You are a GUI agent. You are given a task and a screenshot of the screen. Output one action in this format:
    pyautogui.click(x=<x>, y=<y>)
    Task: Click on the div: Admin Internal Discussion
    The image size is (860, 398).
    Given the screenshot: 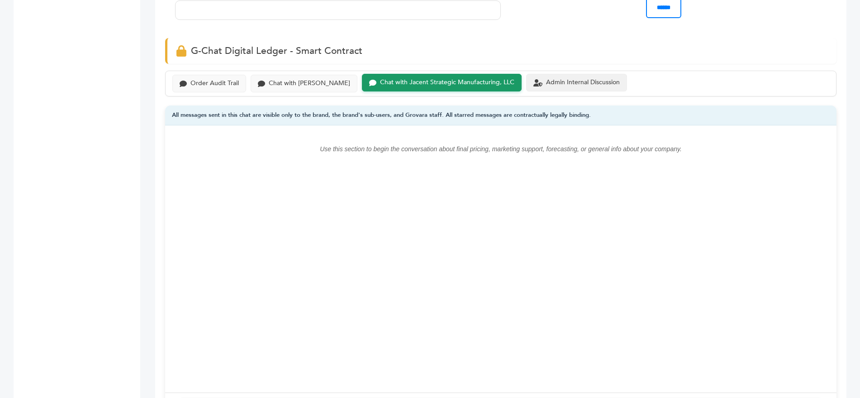 What is the action you would take?
    pyautogui.click(x=583, y=82)
    